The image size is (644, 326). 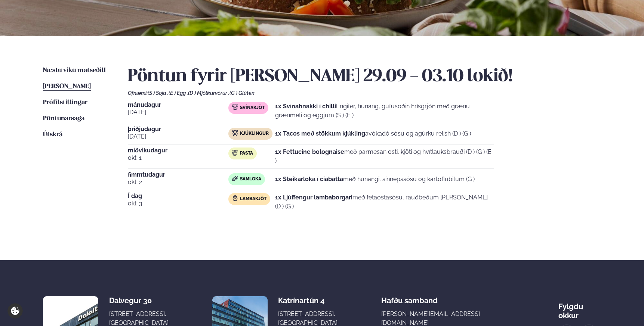 What do you see at coordinates (64, 118) in the screenshot?
I see `span: Pöntunarsaga` at bounding box center [64, 118].